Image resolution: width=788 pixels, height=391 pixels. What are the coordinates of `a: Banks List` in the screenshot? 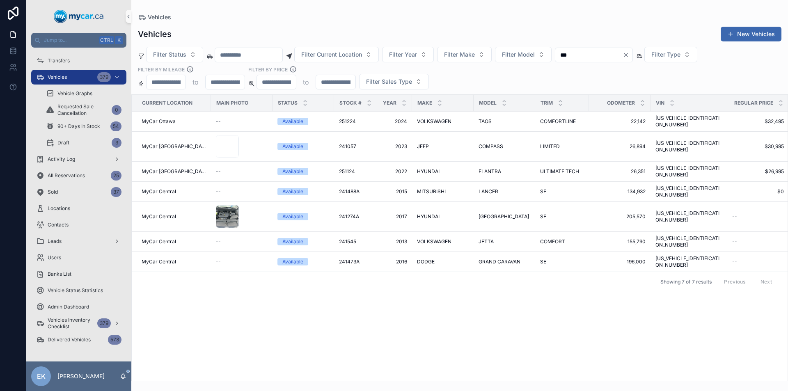 It's located at (79, 274).